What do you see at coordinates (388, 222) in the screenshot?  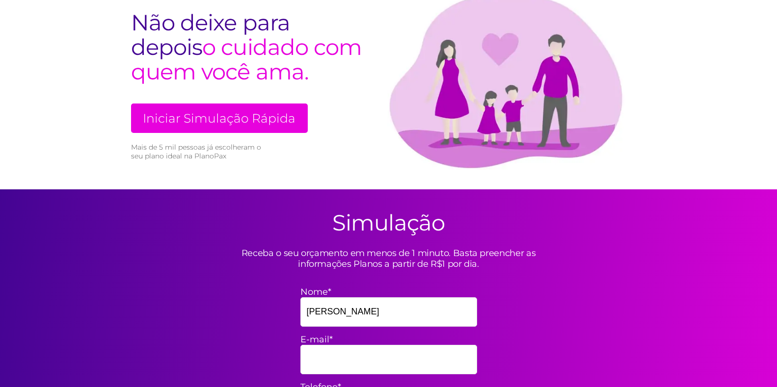 I see `h2: Simulação` at bounding box center [388, 222].